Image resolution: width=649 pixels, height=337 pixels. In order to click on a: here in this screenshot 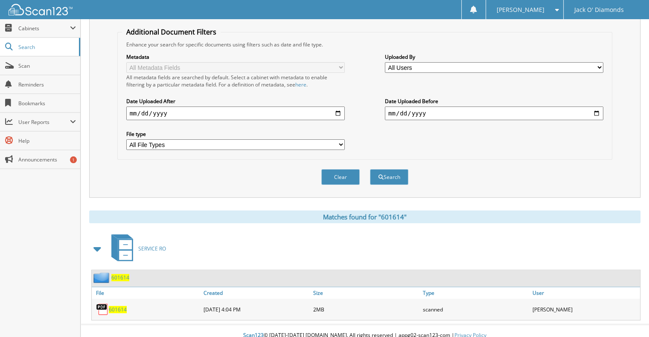, I will do `click(301, 84)`.